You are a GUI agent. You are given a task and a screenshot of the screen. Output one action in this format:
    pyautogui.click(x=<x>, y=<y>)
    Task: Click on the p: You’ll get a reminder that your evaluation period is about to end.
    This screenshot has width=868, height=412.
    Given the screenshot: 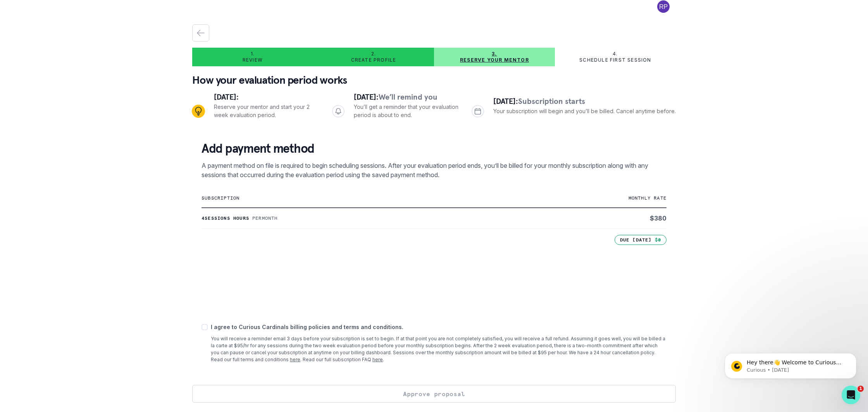 What is the action you would take?
    pyautogui.click(x=407, y=111)
    